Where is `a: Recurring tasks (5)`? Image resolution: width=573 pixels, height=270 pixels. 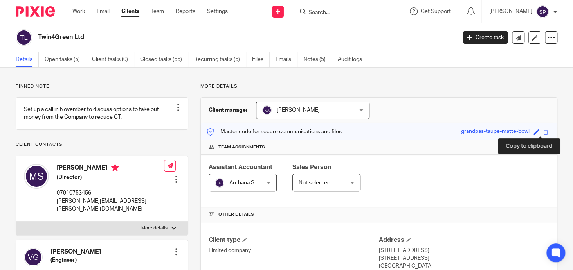 a: Recurring tasks (5) is located at coordinates (220, 59).